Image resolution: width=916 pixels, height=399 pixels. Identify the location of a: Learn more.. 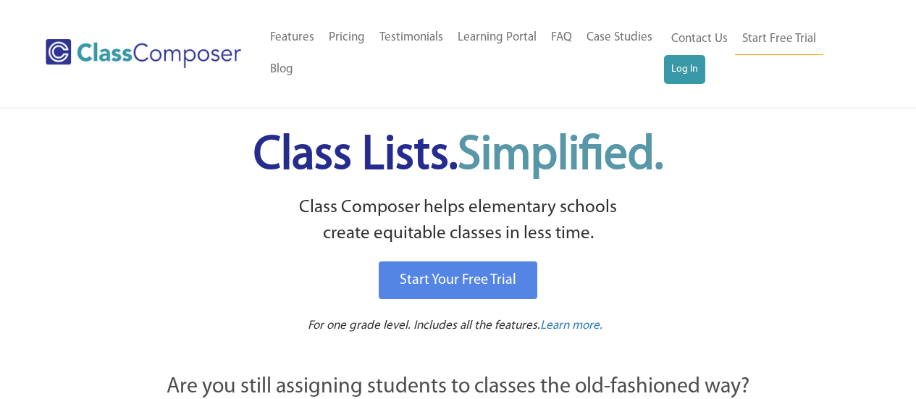
(571, 326).